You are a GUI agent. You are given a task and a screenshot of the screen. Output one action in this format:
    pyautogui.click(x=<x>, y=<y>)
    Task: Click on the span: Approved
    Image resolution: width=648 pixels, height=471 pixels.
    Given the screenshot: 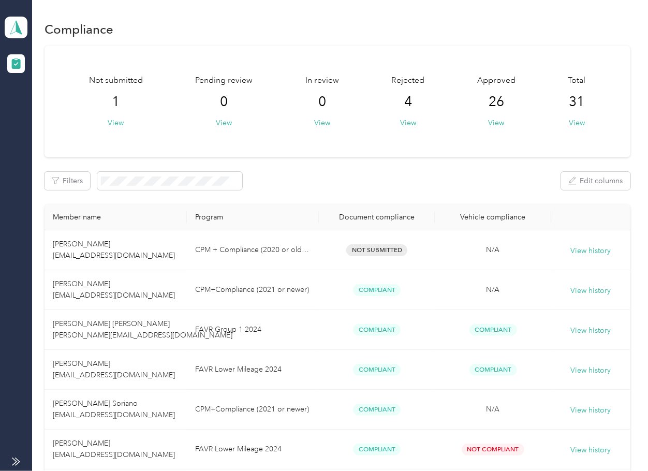 What is the action you would take?
    pyautogui.click(x=496, y=81)
    